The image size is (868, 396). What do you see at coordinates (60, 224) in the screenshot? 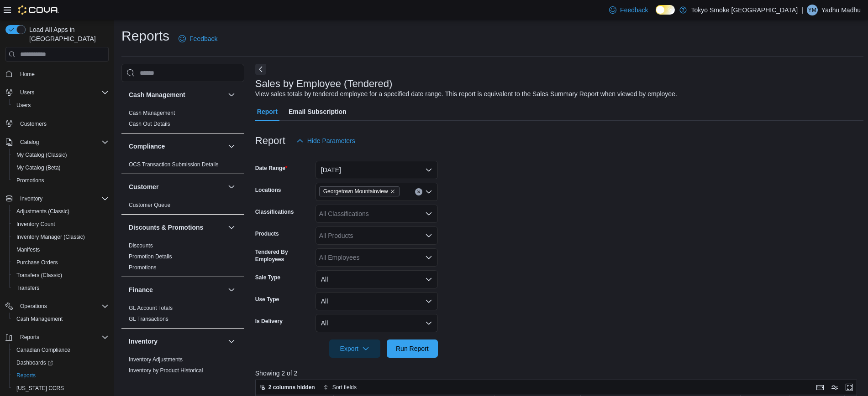
I see `button: Inventory Count` at bounding box center [60, 224].